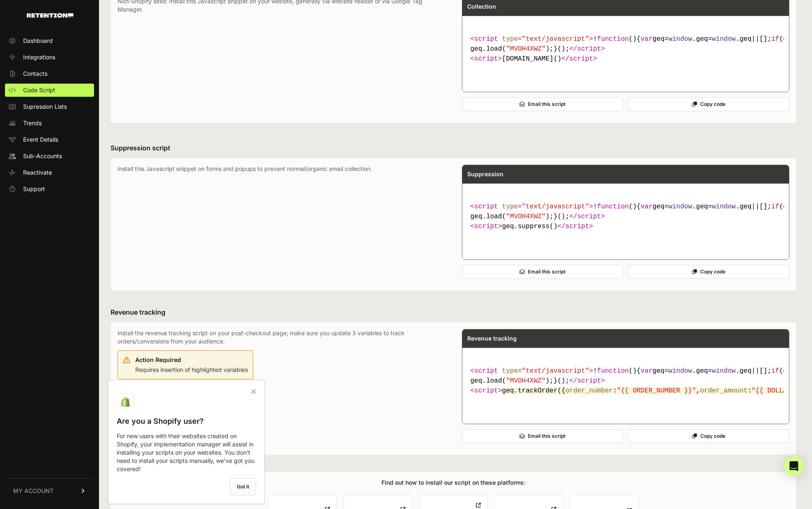 The image size is (812, 509). I want to click on span: Integrations, so click(39, 57).